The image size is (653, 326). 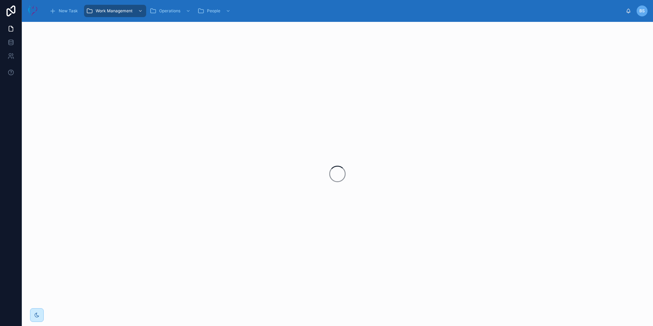 I want to click on span: BS, so click(x=642, y=11).